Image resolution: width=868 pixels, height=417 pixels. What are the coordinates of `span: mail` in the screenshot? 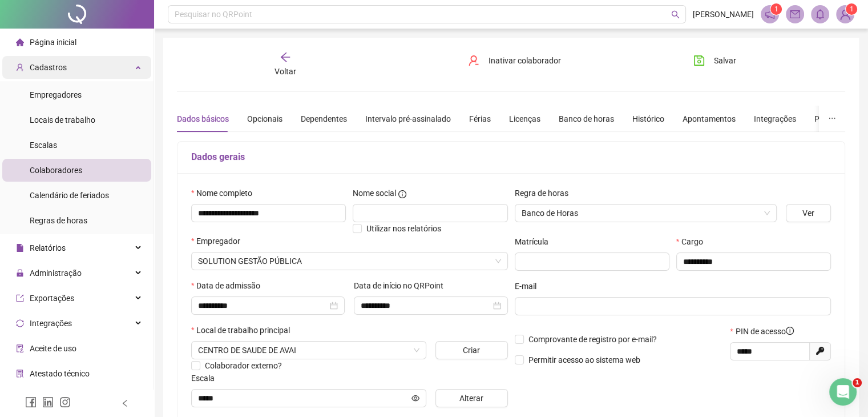 It's located at (795, 14).